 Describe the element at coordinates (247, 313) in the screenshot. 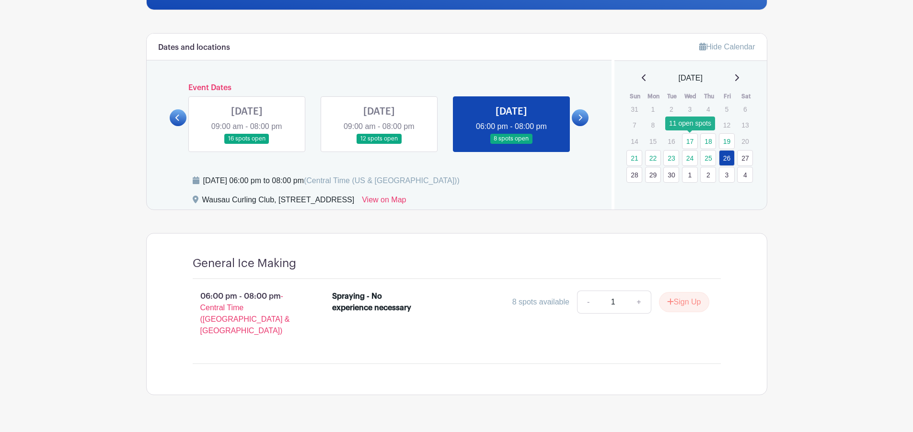

I see `p: 06:00 pm - 08:00 pm` at that location.